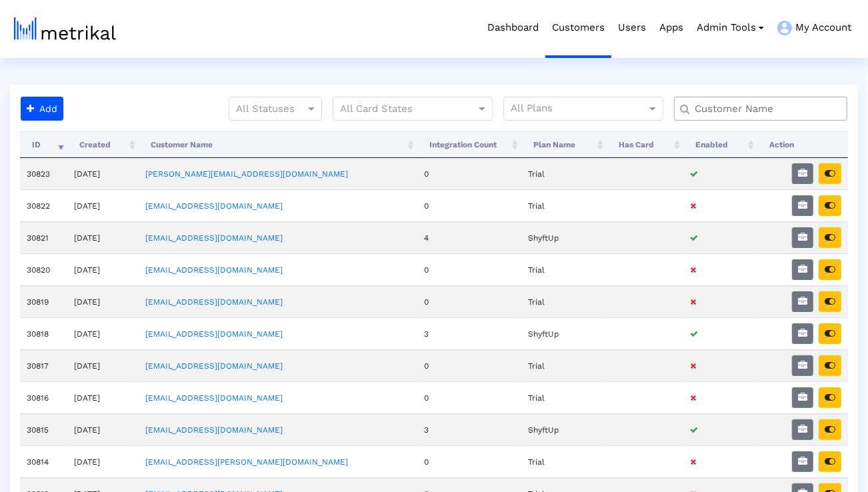 This screenshot has width=868, height=492. What do you see at coordinates (43, 145) in the screenshot?
I see `th: ID: activate to sort column ascending` at bounding box center [43, 145].